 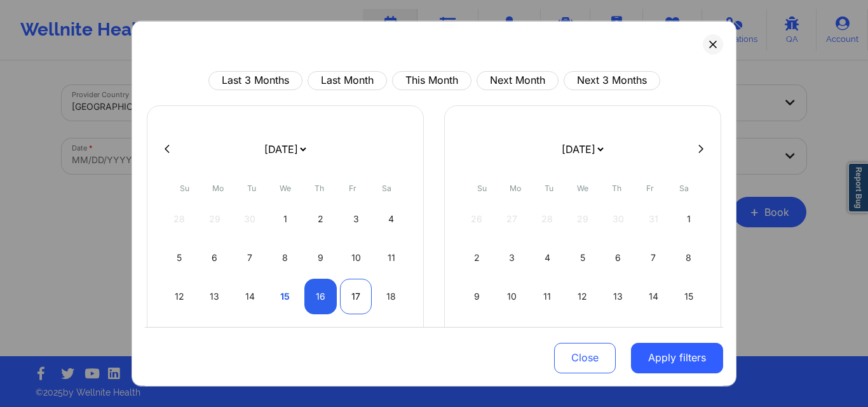 I want to click on div: Wed Oct 22 2025, so click(x=285, y=335).